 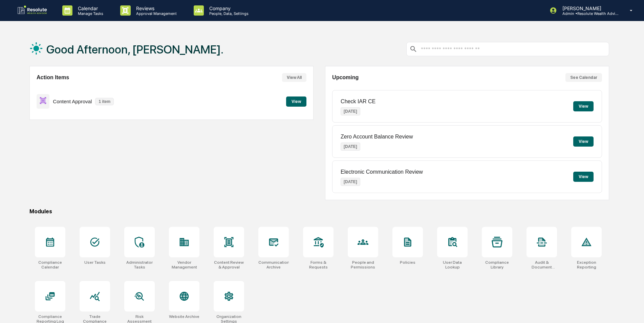 What do you see at coordinates (542, 265) in the screenshot?
I see `div: Audit & Document Logs` at bounding box center [542, 265].